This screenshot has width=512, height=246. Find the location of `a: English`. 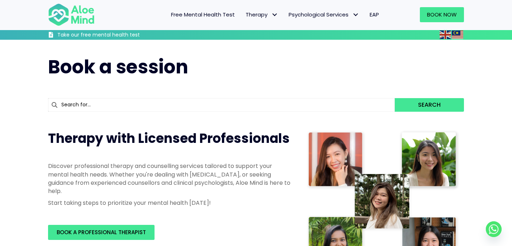

a: English is located at coordinates (446, 34).